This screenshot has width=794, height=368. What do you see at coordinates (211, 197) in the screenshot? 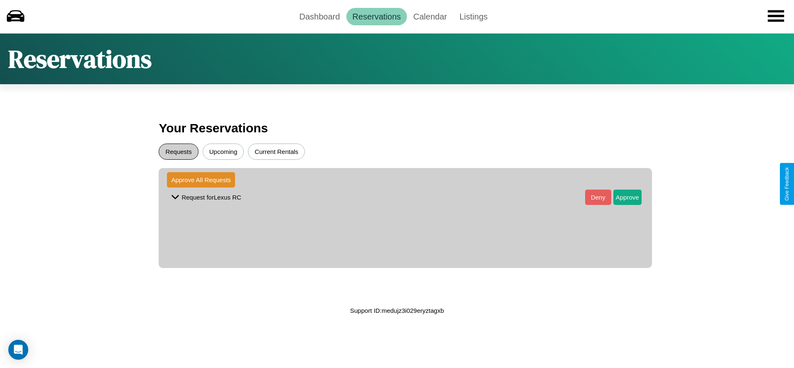
I see `p: Request for Lexus RC` at bounding box center [211, 197].